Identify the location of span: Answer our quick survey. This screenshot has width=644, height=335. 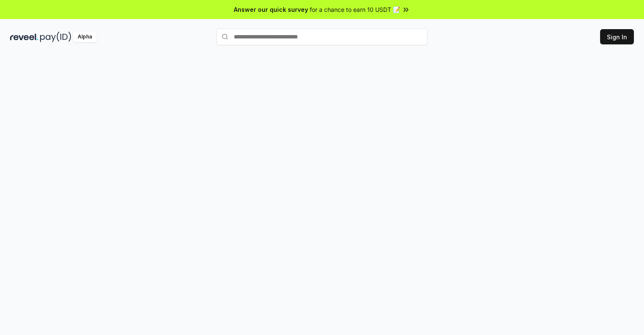
(271, 9).